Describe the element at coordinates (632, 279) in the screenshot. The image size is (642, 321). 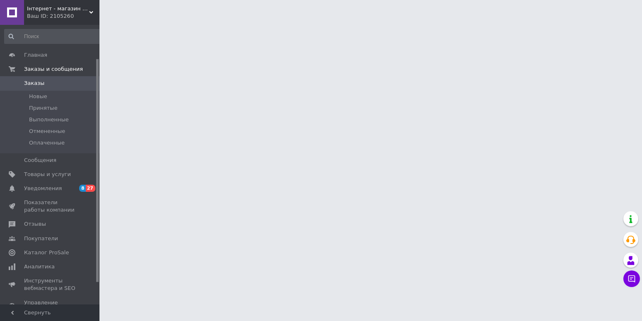
I see `button: Чат с покупателем` at that location.